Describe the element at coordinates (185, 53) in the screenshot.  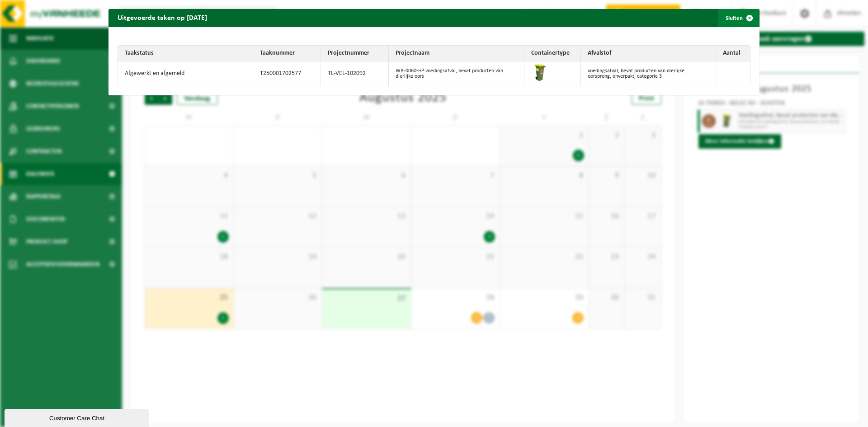
I see `th: Taakstatus` at that location.